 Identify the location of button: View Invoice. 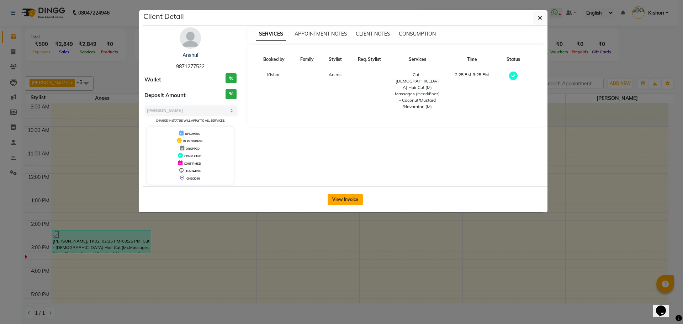
(345, 200).